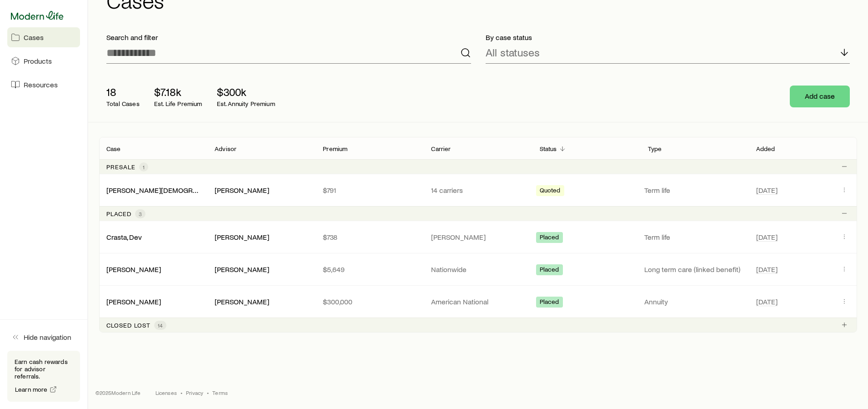 The height and width of the screenshot is (409, 868). Describe the element at coordinates (370, 269) in the screenshot. I see `p: $5,649` at that location.